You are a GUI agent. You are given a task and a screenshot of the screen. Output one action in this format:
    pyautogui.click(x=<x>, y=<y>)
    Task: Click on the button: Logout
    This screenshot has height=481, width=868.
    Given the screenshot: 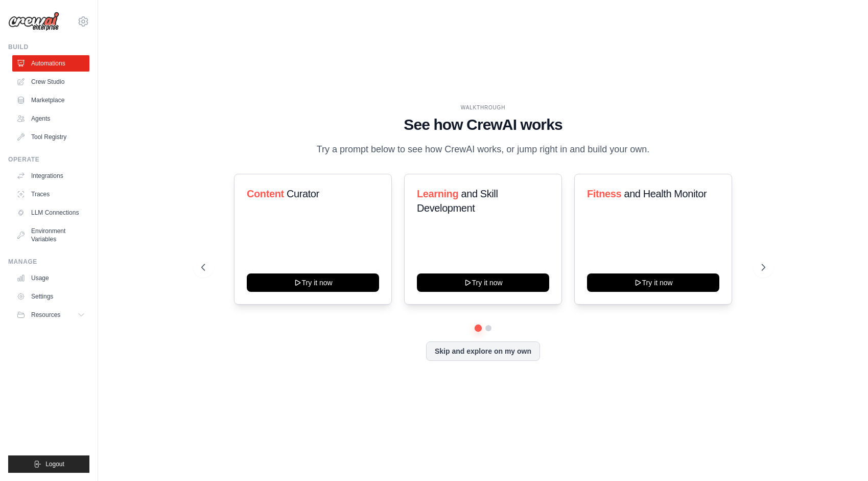 What is the action you would take?
    pyautogui.click(x=48, y=464)
    